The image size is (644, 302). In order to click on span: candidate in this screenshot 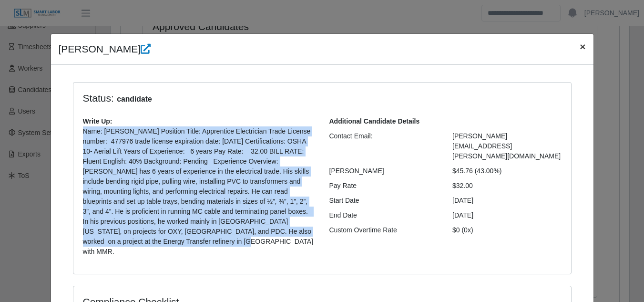, I will do `click(135, 99)`.